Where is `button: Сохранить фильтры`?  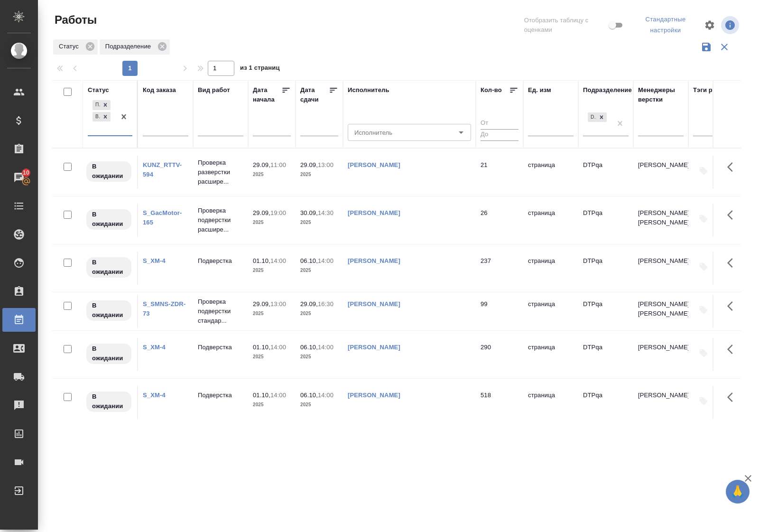
button: Сохранить фильтры is located at coordinates (707, 47).